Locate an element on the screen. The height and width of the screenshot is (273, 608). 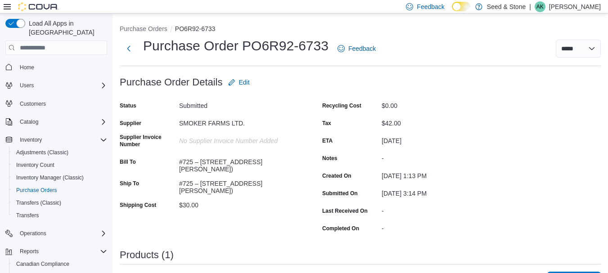
img: Cova is located at coordinates (38, 7).